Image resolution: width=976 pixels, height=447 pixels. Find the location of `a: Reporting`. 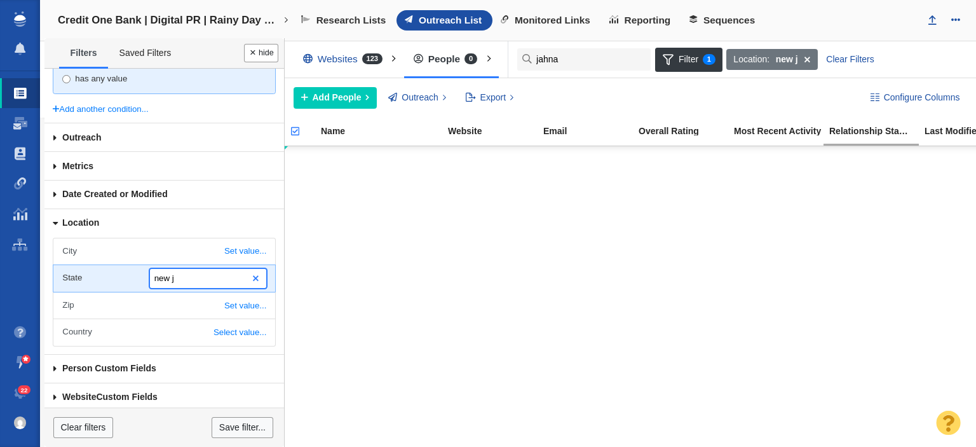

a: Reporting is located at coordinates (641, 20).